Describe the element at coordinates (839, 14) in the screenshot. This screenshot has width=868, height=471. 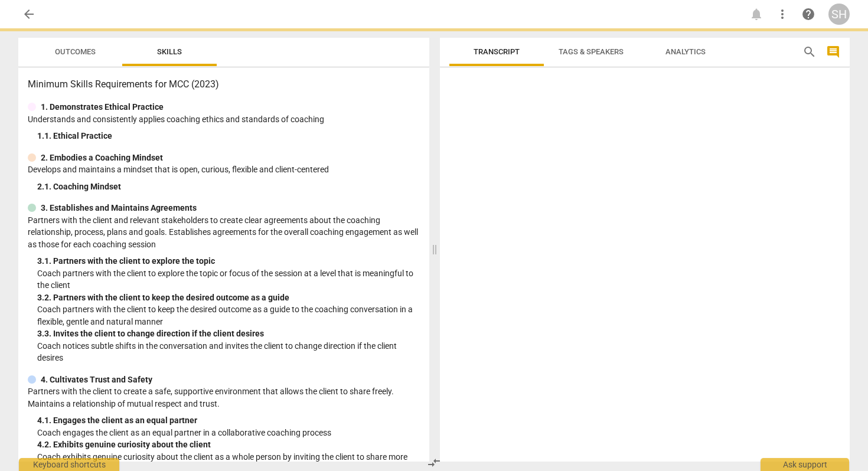
I see `button: SH` at that location.